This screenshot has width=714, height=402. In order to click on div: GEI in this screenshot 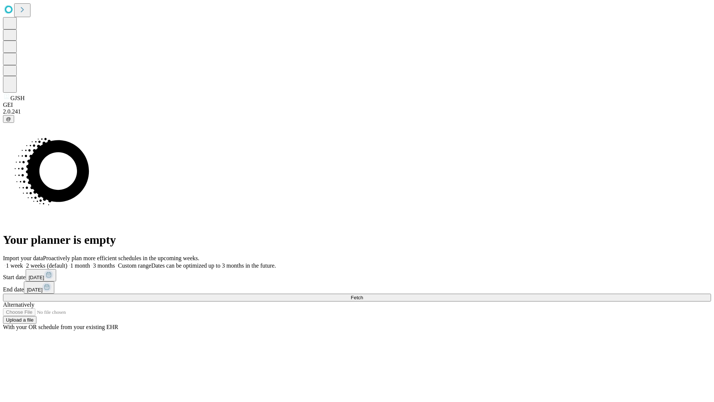, I will do `click(357, 105)`.